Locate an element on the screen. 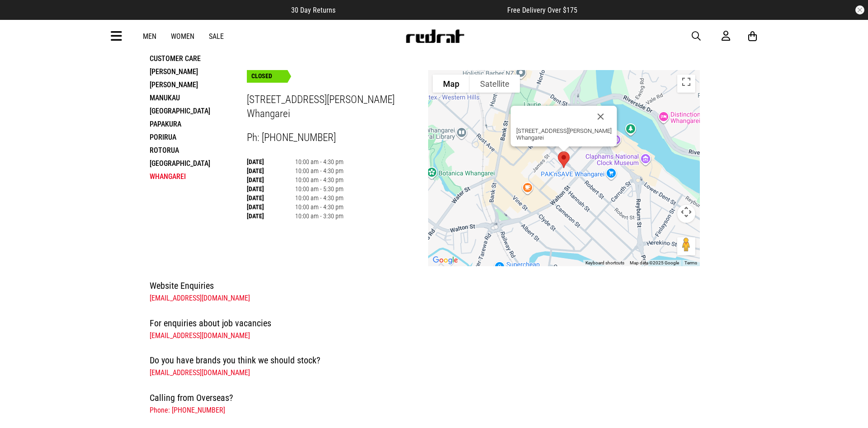 The height and width of the screenshot is (428, 868). a: Sale is located at coordinates (216, 36).